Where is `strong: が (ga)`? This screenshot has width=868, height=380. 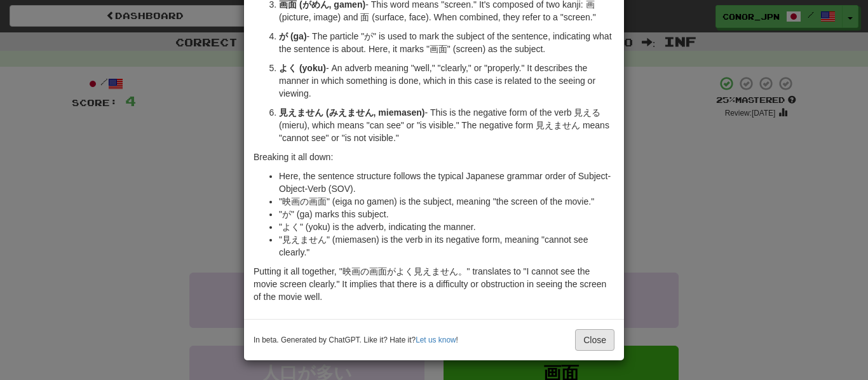 strong: が (ga) is located at coordinates (293, 36).